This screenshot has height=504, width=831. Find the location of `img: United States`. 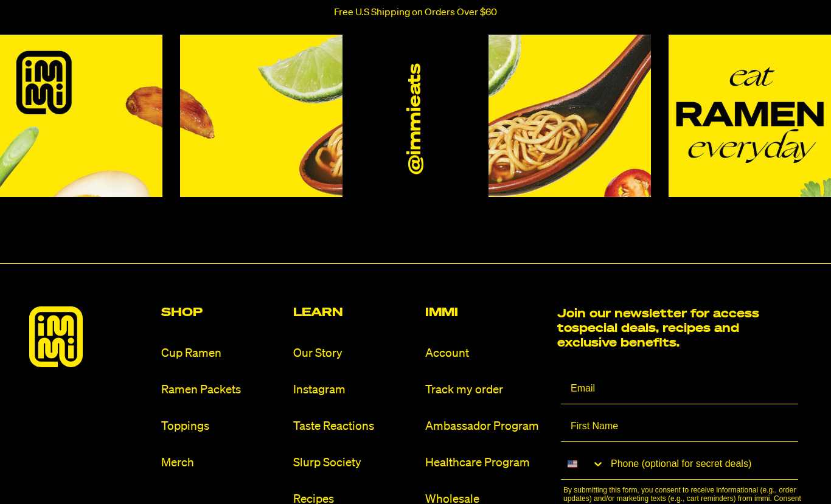

img: United States is located at coordinates (572, 464).